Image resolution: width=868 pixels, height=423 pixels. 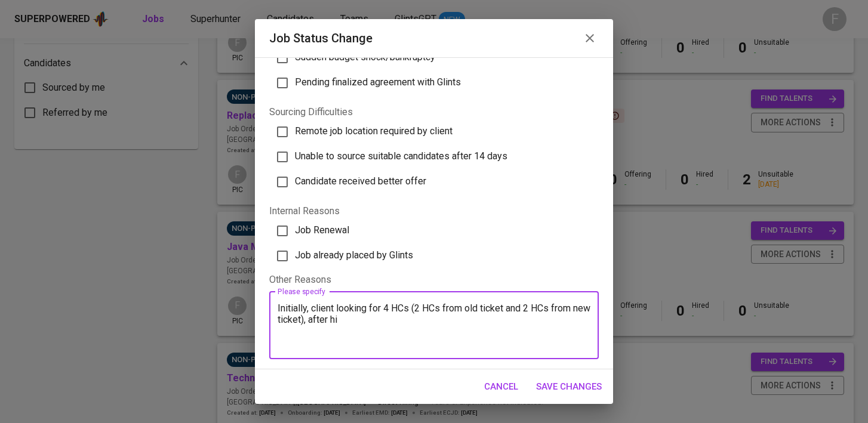 What do you see at coordinates (500, 387) in the screenshot?
I see `span: Cancel` at bounding box center [500, 387].